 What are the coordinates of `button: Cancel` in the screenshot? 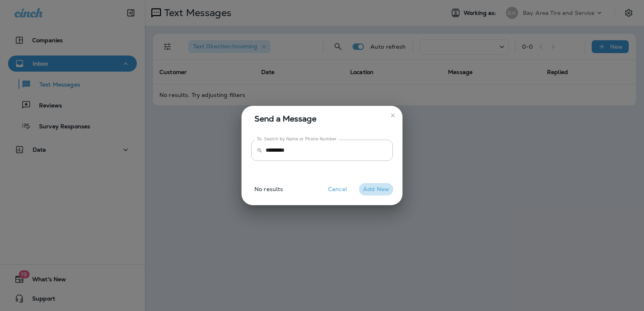 It's located at (337, 189).